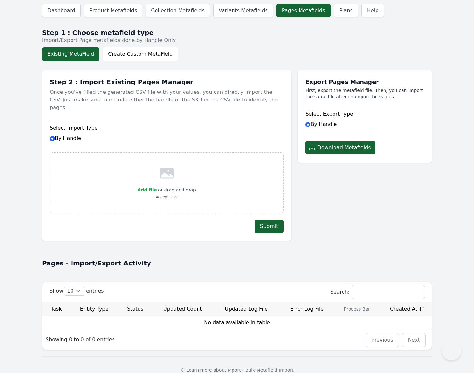 This screenshot has width=474, height=373. Describe the element at coordinates (413, 340) in the screenshot. I see `a: Next` at that location.